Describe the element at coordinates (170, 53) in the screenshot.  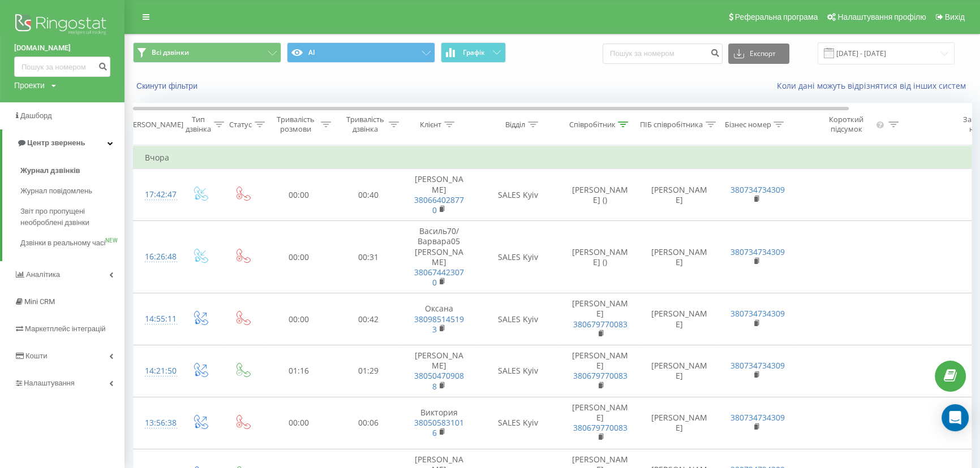
I see `span: Всі дзвінки` at that location.